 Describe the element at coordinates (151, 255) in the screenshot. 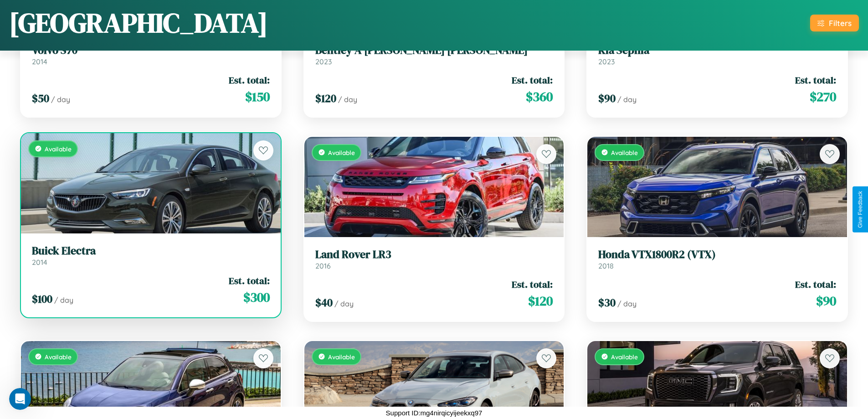

I see `a: Buick Electra2014` at that location.